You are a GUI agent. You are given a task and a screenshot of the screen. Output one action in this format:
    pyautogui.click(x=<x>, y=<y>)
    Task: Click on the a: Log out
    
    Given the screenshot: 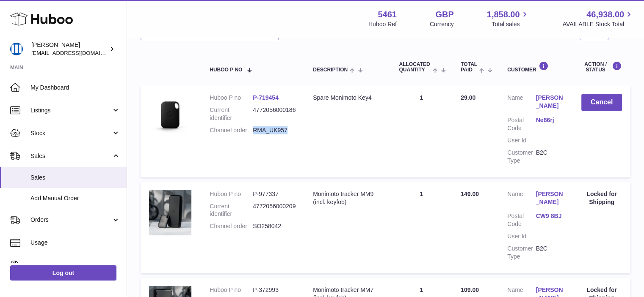 What is the action you would take?
    pyautogui.click(x=63, y=273)
    